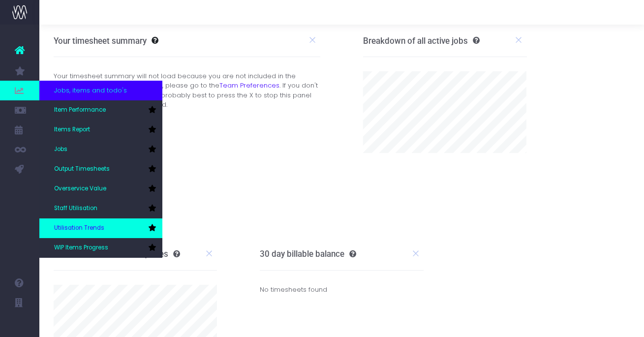 The height and width of the screenshot is (337, 644). Describe the element at coordinates (101, 169) in the screenshot. I see `a: Output Timesheets` at that location.